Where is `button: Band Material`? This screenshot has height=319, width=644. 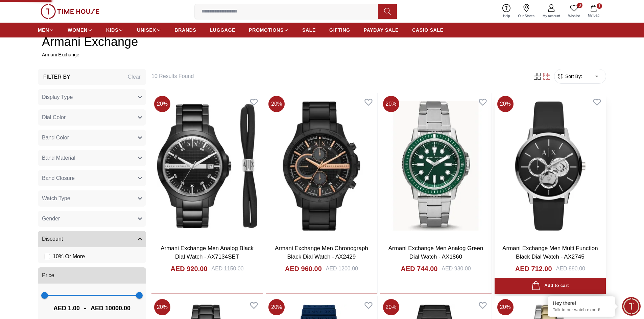 button: Band Material is located at coordinates (92, 158).